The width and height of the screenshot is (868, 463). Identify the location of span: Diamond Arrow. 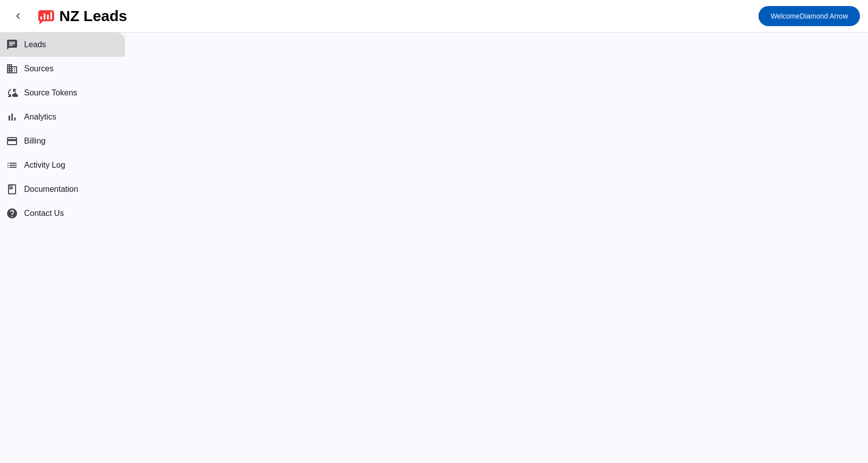
(809, 16).